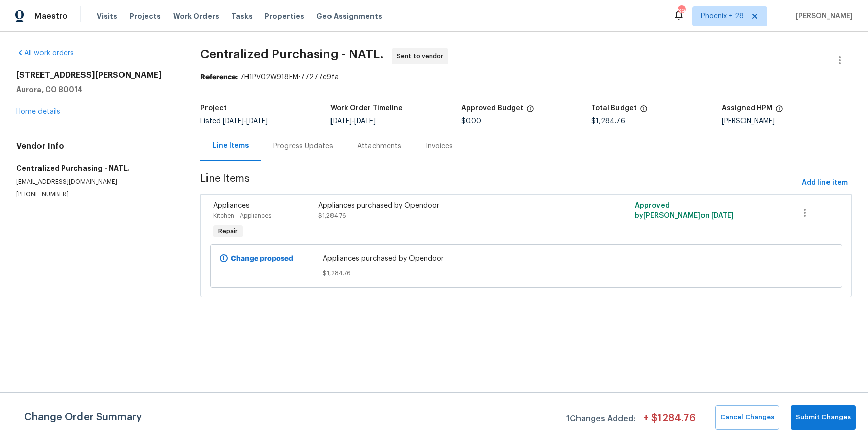  I want to click on span: Repair, so click(227, 231).